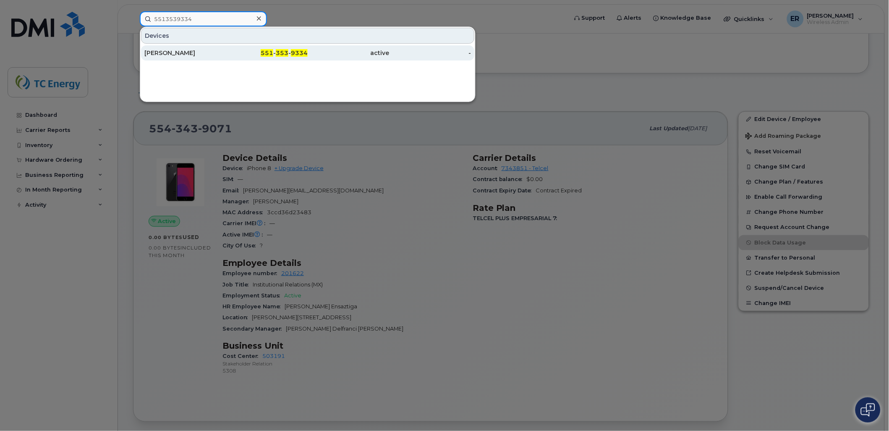 The image size is (889, 431). What do you see at coordinates (203, 19) in the screenshot?
I see `input: Find something...` at bounding box center [203, 19].